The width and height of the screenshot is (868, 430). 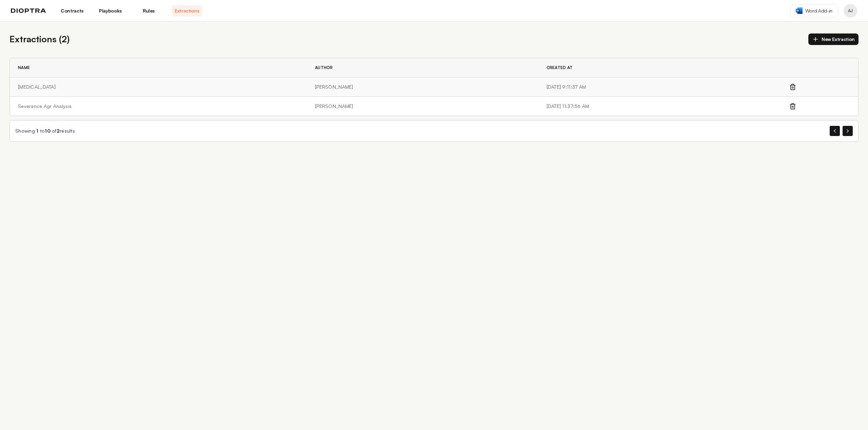 I want to click on img: logo, so click(x=28, y=11).